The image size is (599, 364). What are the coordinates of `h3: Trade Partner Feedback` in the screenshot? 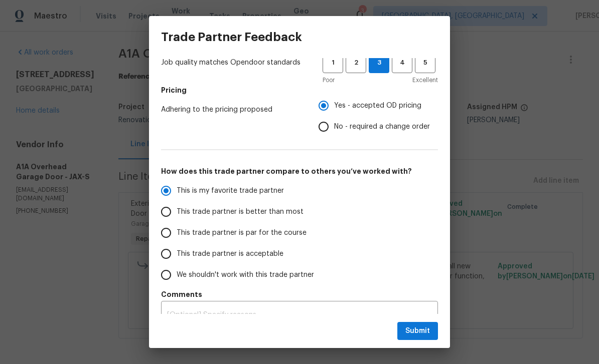 It's located at (231, 37).